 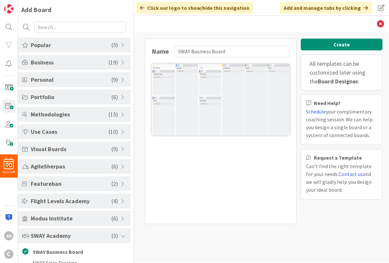 I want to click on div: All templates can be customized later using the, so click(x=342, y=72).